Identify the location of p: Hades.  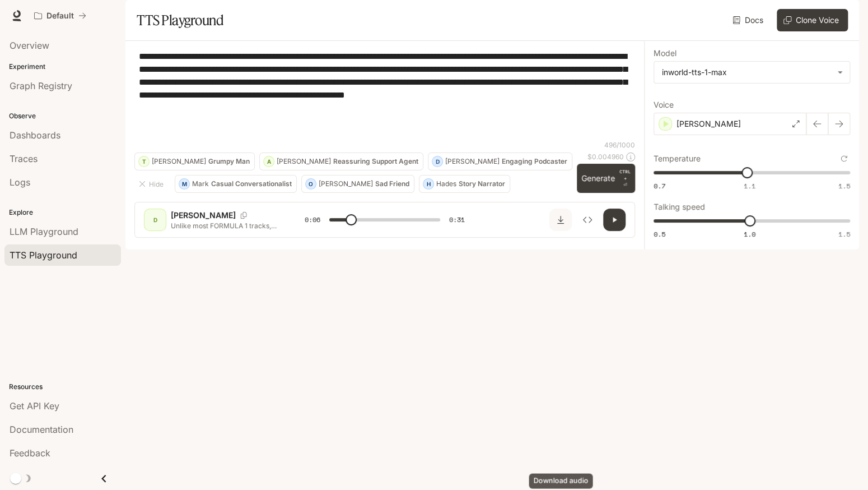
(446, 184).